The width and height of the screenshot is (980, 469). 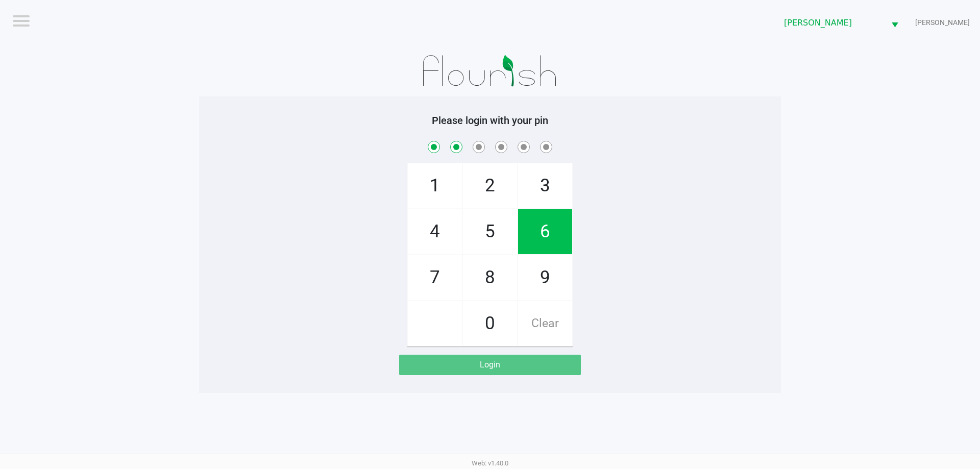 I want to click on span: 9, so click(x=545, y=278).